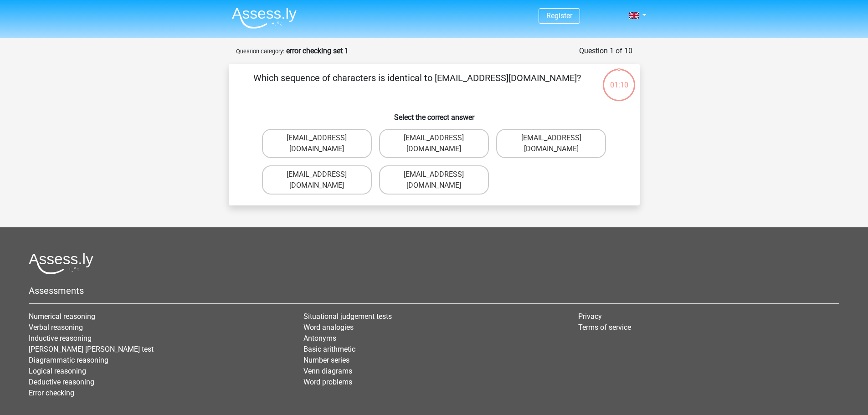 This screenshot has width=868, height=415. I want to click on a: Numerical reasoning, so click(62, 316).